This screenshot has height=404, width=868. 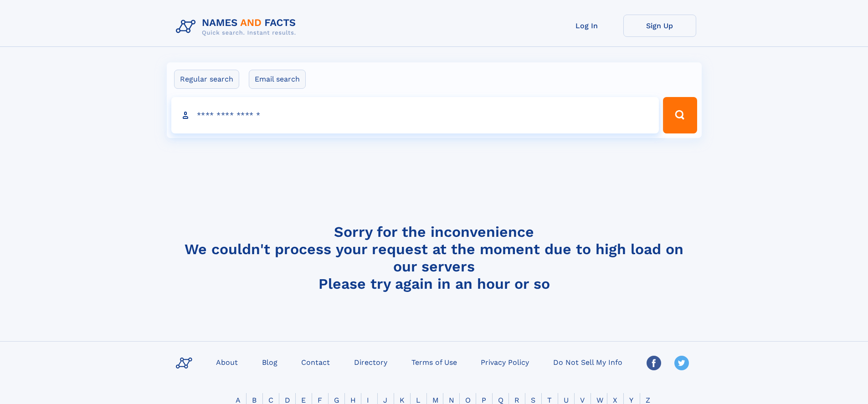 I want to click on img: Twitter, so click(x=682, y=364).